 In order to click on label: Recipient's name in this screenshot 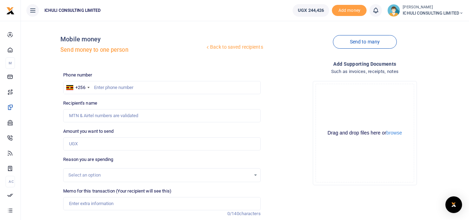, I will do `click(80, 103)`.